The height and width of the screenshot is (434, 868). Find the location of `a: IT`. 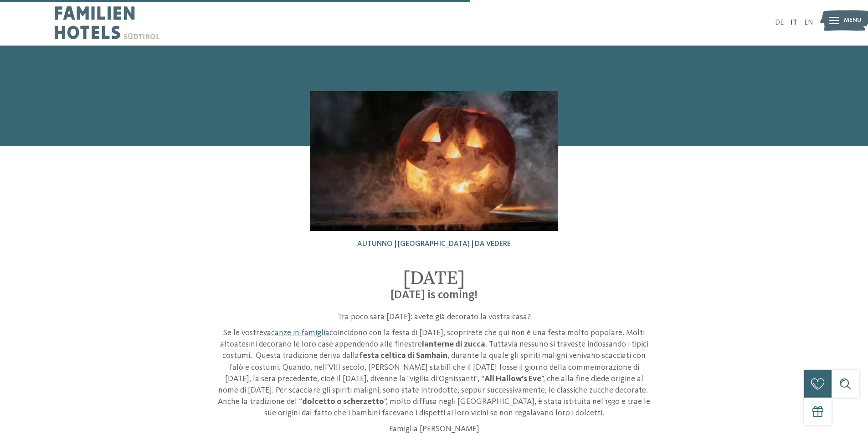

a: IT is located at coordinates (794, 23).